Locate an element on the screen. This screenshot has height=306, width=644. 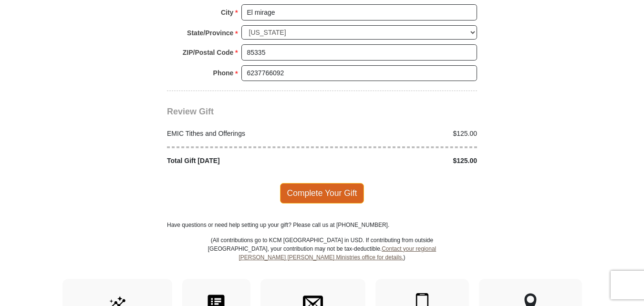
strong: Phone is located at coordinates (223, 73).